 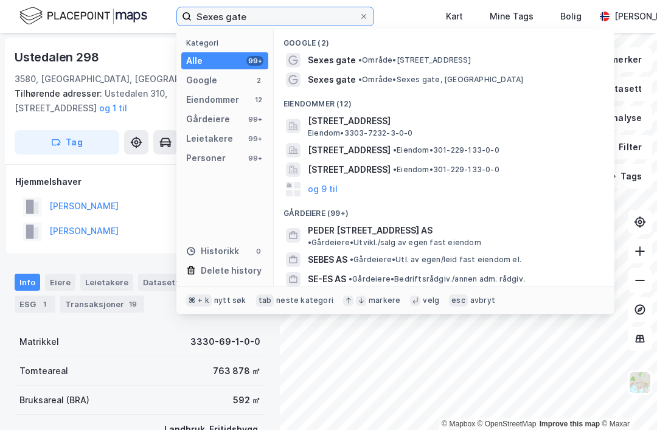 I want to click on span: SEBES AS, so click(x=328, y=260).